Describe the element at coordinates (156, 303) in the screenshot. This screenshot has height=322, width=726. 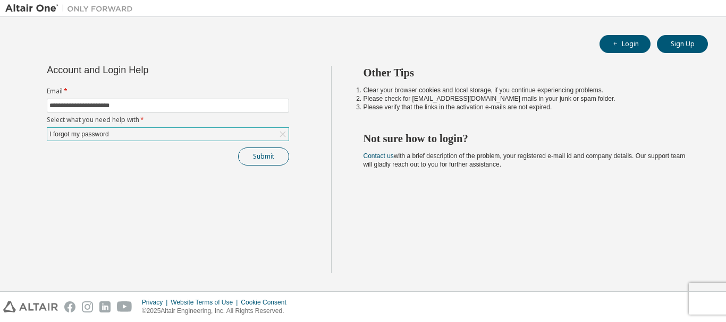
I see `div: Privacy` at that location.